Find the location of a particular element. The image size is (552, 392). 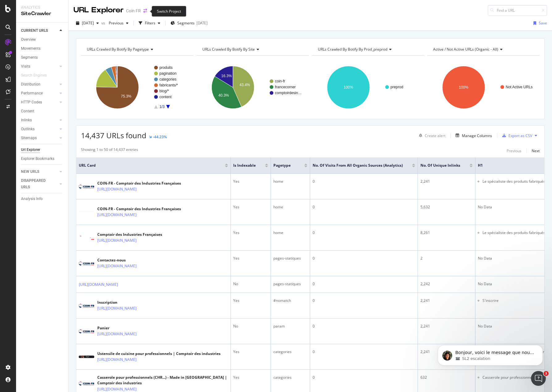

text: coin-fr is located at coordinates (280, 81).